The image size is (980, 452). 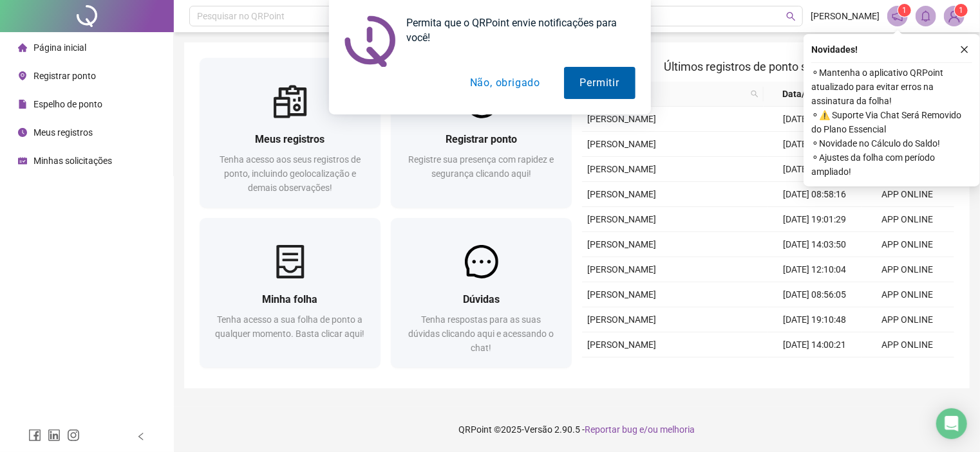 What do you see at coordinates (141, 436) in the screenshot?
I see `span: left` at bounding box center [141, 436].